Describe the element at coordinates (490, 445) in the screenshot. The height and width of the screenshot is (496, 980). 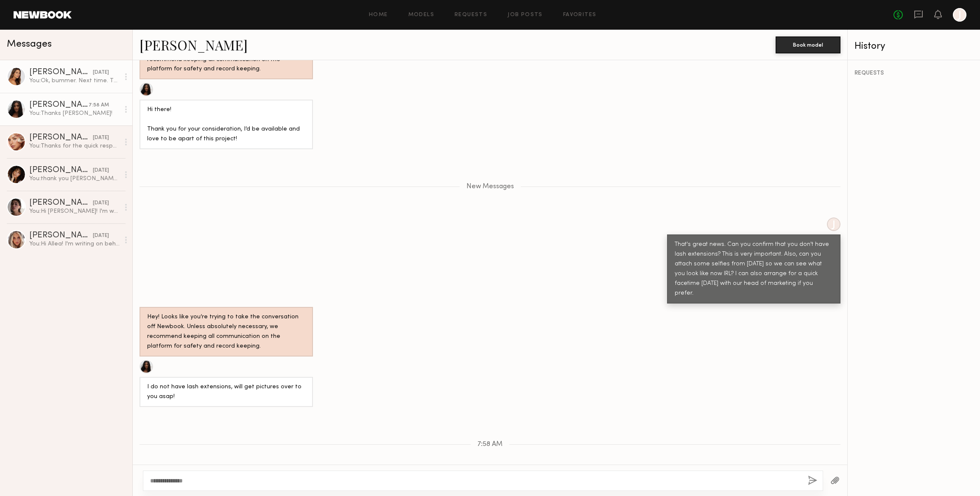
I see `span: 7:58 AM` at that location.